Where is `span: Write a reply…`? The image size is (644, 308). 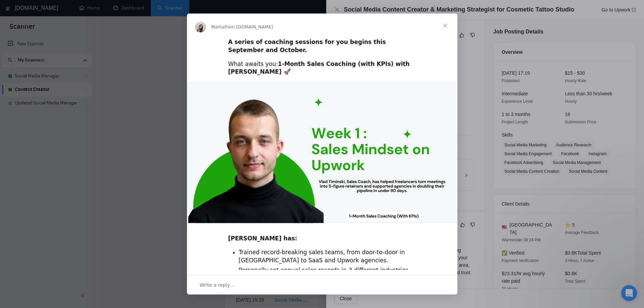
span: Write a reply… is located at coordinates (217, 285).